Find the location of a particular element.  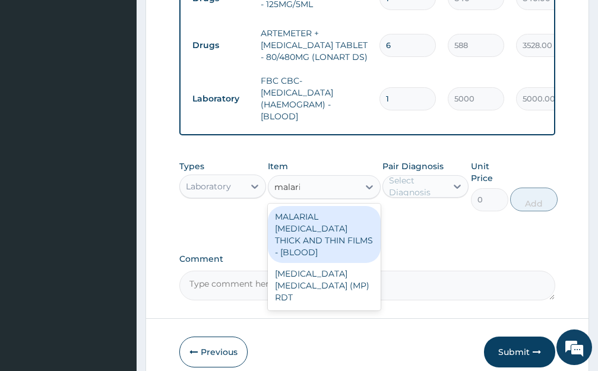

div: Select Diagnosis is located at coordinates (417, 186).